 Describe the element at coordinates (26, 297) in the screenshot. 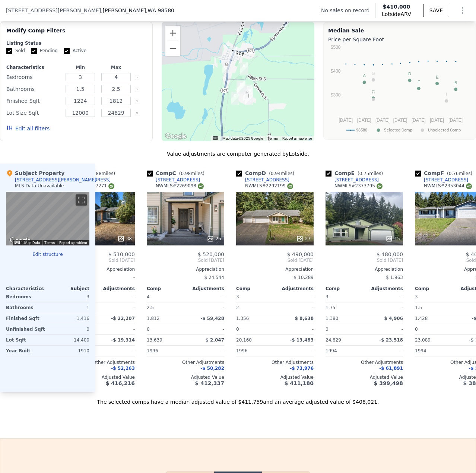

I see `div: Bedrooms` at that location.